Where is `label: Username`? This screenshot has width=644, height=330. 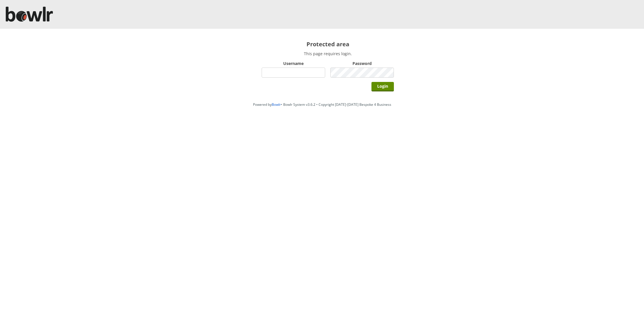
label: Username is located at coordinates (293, 63).